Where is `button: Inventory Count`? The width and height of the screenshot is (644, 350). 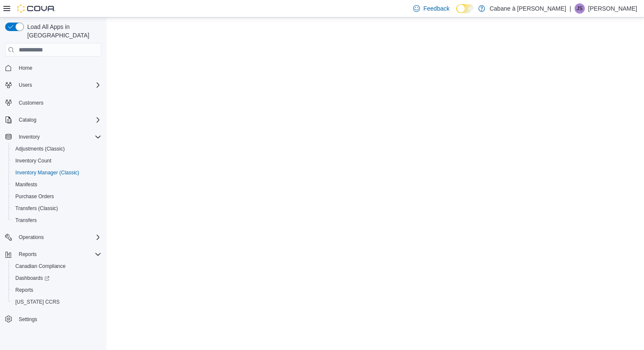
button: Inventory Count is located at coordinates (56, 161).